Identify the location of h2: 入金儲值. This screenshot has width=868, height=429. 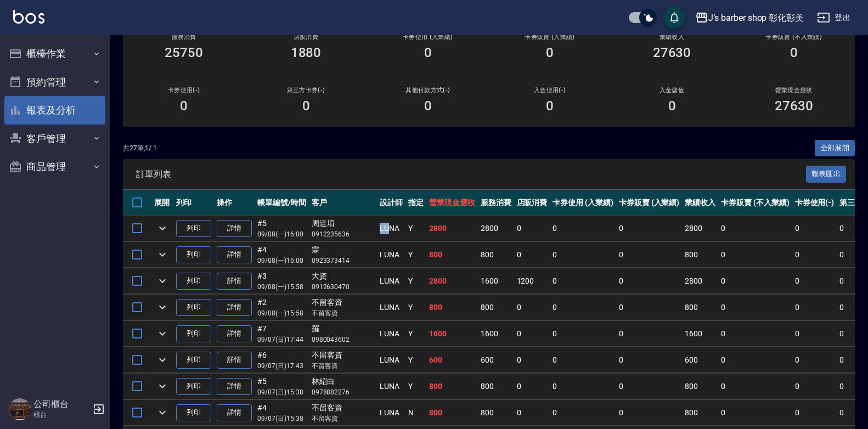
(672, 90).